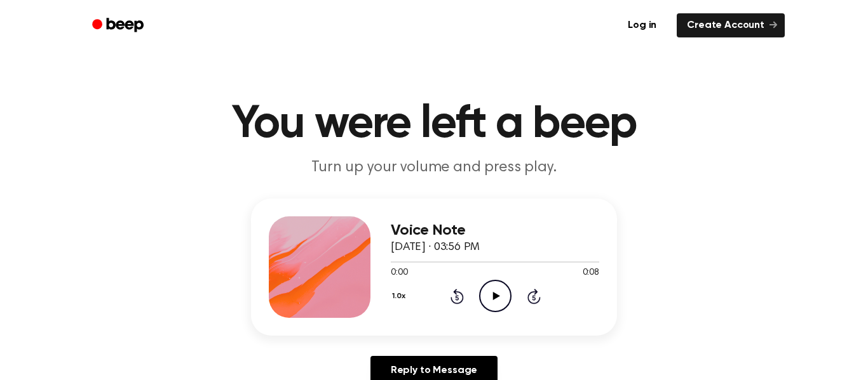  What do you see at coordinates (731, 25) in the screenshot?
I see `a: Create Account` at bounding box center [731, 25].